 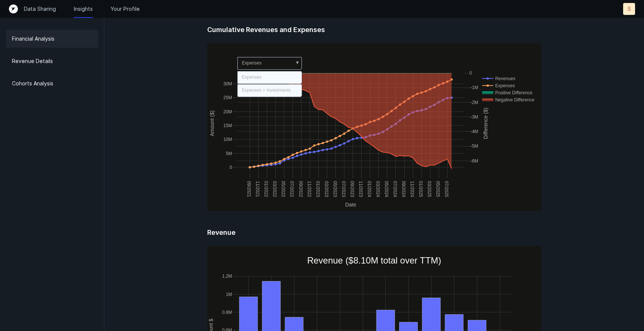 I want to click on p: Data Sharing, so click(x=40, y=9).